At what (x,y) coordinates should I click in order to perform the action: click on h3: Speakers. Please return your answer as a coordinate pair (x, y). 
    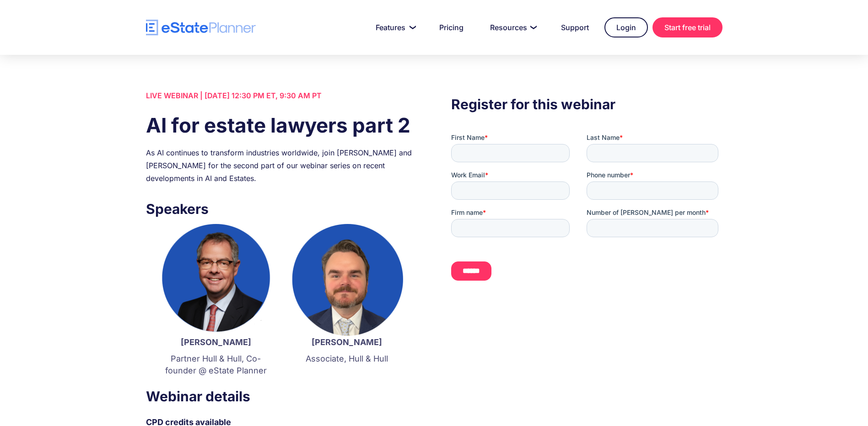
    Looking at the image, I should click on (281, 209).